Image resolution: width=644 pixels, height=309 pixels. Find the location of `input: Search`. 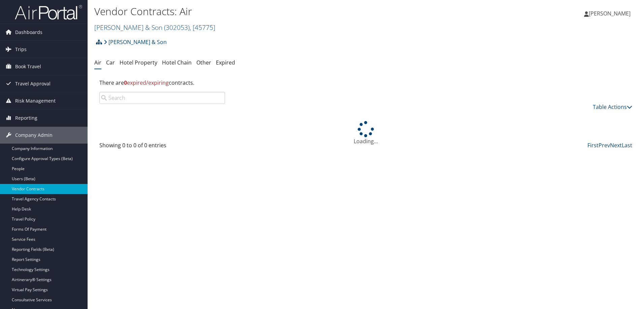

input: Search is located at coordinates (162, 98).